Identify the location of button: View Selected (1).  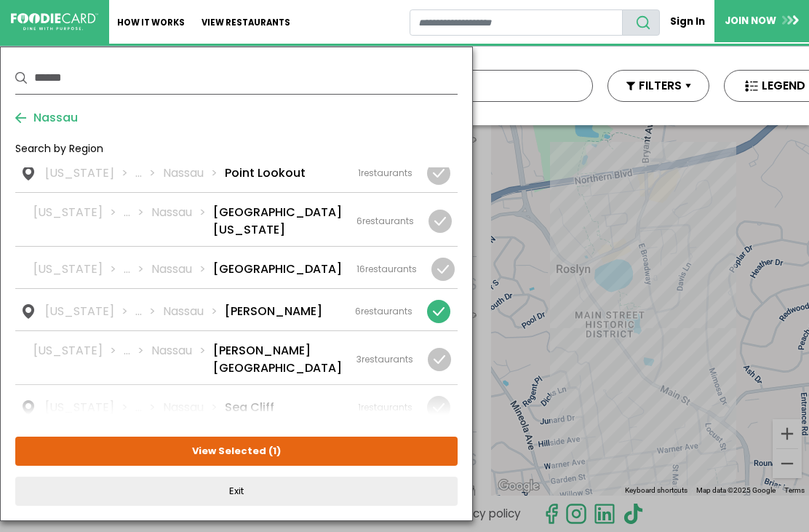
(236, 451).